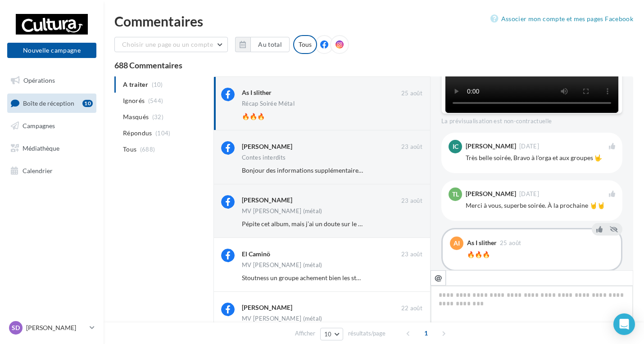 This screenshot has width=644, height=344. I want to click on div: Très belle soirée, Bravo à l'orga et aux groupes 🤟, so click(540, 158).